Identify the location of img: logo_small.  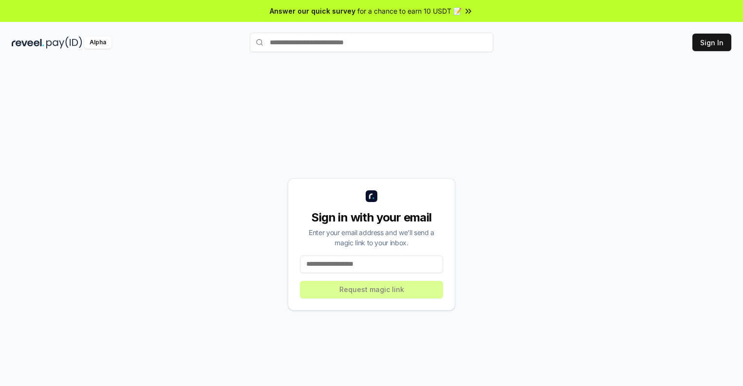
(371, 196).